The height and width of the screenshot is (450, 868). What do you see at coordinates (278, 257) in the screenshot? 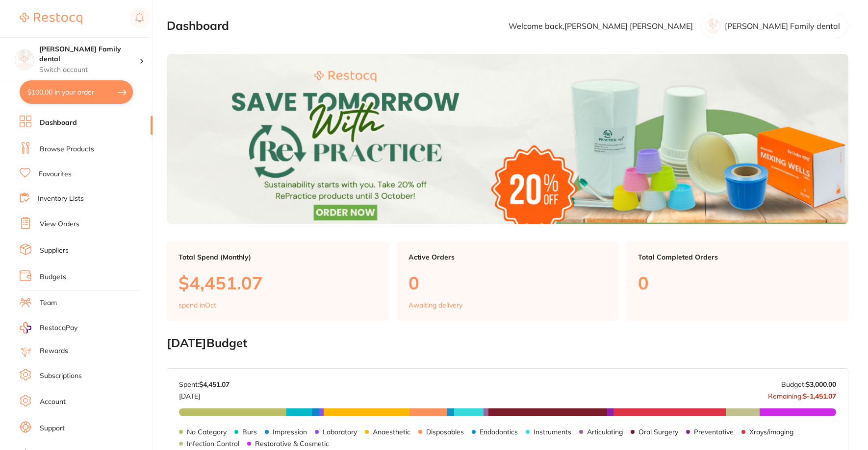
I see `p: Total Spend (Monthly)` at bounding box center [278, 257].